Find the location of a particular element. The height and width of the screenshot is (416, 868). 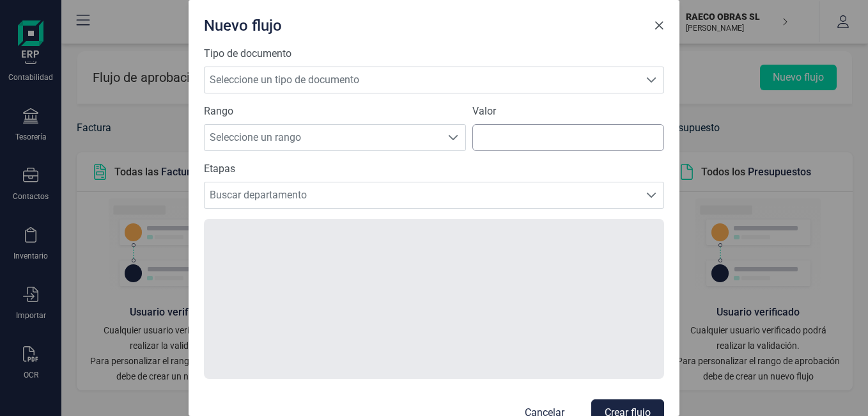

label: Tipo de documento is located at coordinates (247, 54).